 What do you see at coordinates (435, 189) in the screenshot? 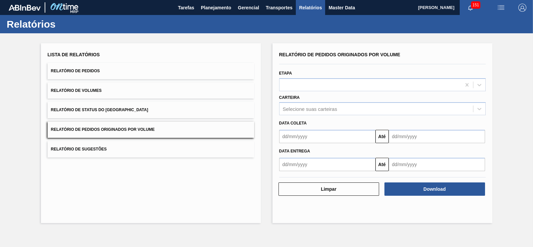
I see `button: Download` at bounding box center [435, 189].